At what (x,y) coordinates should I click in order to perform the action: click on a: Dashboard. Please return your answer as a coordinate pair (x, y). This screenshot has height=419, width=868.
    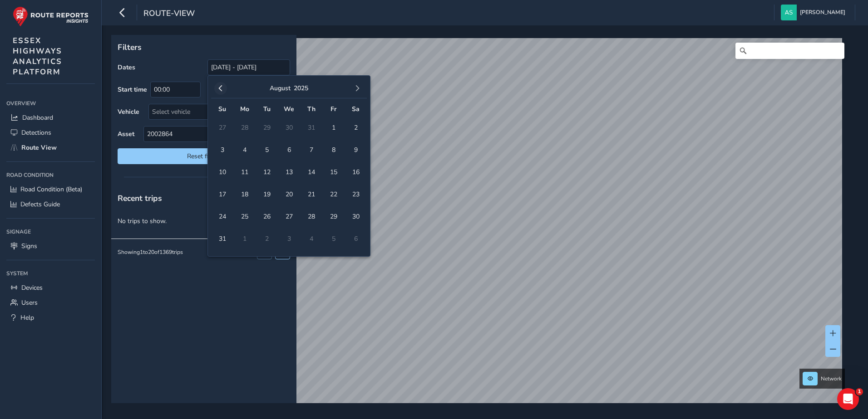
    Looking at the image, I should click on (50, 117).